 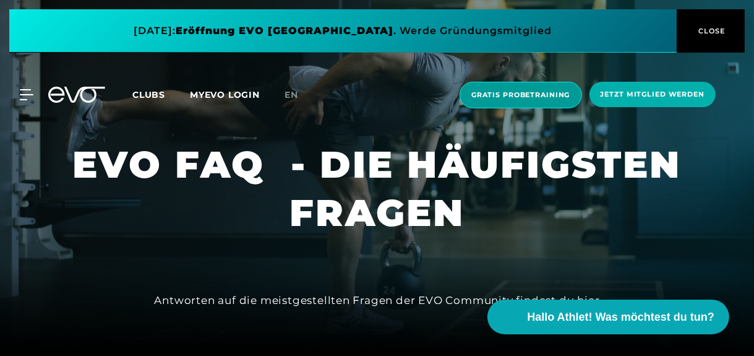 I want to click on a: en, so click(x=299, y=95).